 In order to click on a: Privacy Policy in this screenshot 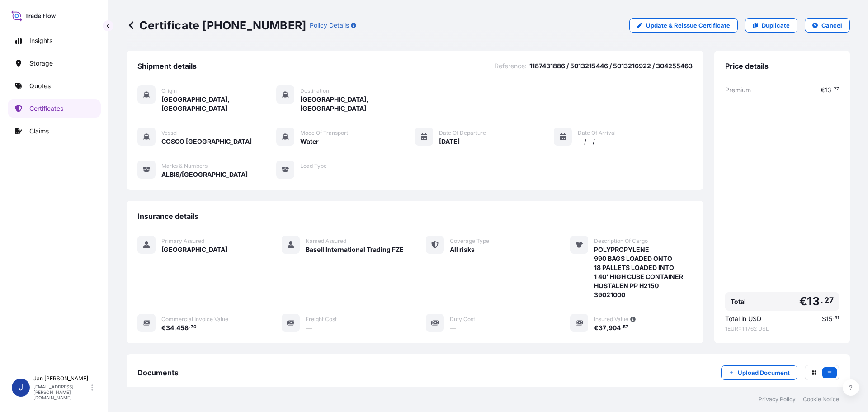, I will do `click(777, 399)`.